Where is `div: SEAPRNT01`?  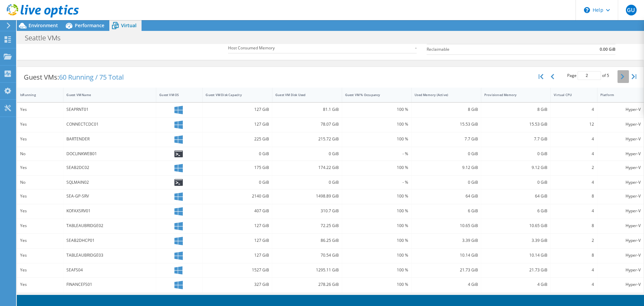
div: SEAPRNT01 is located at coordinates (110, 110).